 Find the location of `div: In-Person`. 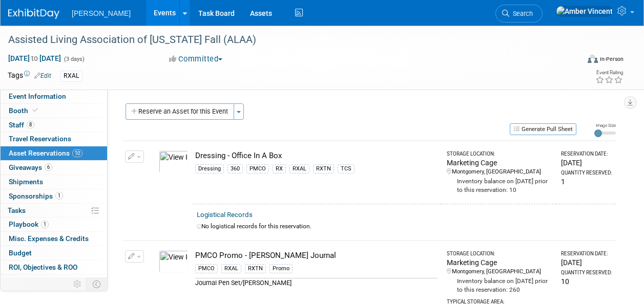

div: In-Person is located at coordinates (611, 59).